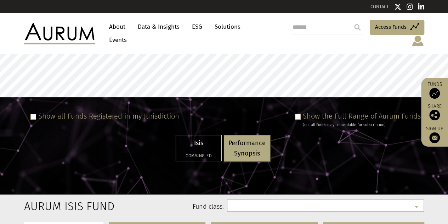 The height and width of the screenshot is (224, 448). What do you see at coordinates (116, 40) in the screenshot?
I see `a: Events` at bounding box center [116, 40].